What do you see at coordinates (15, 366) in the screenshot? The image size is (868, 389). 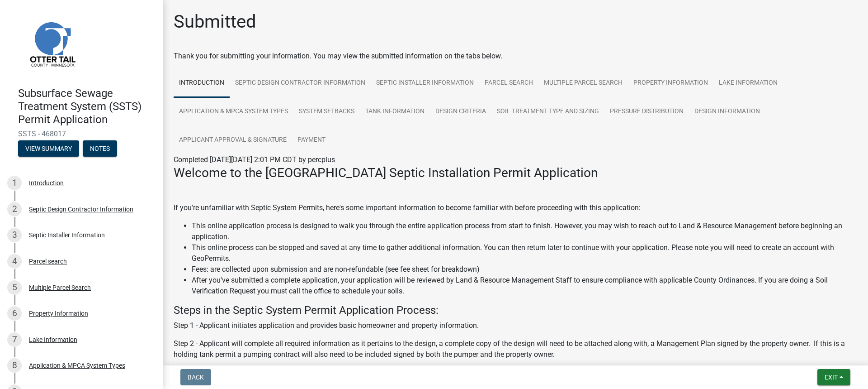 I see `div: 8` at bounding box center [15, 366].